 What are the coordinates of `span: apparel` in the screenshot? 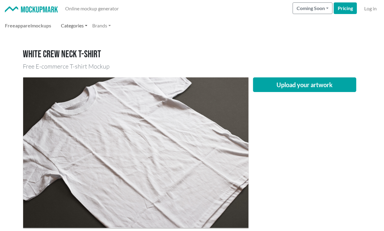 It's located at (23, 25).